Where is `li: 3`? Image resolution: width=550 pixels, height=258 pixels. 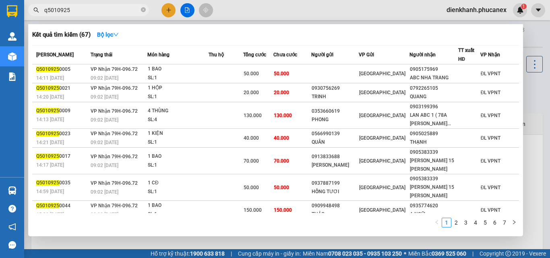
li: 3 is located at coordinates (465, 222).